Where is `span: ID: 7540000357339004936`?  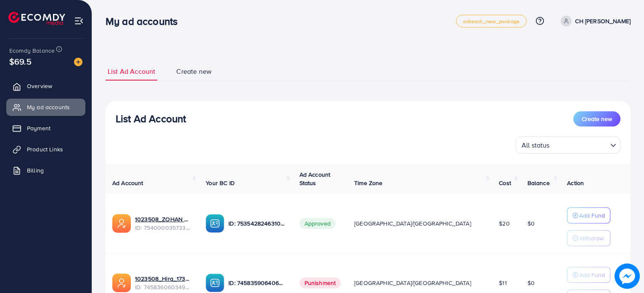 span: ID: 7540000357339004936 is located at coordinates (163, 228).